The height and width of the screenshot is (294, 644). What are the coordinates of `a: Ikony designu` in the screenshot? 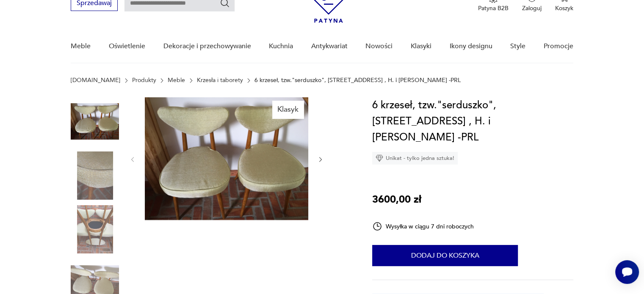 It's located at (470, 46).